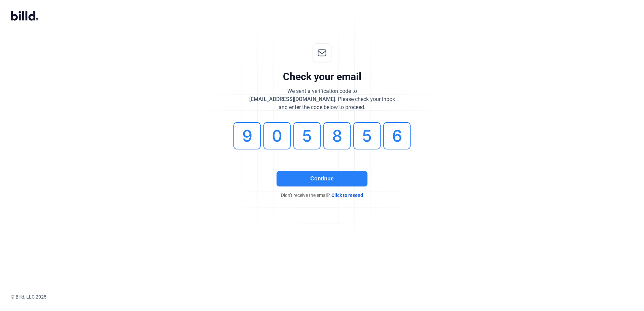 This screenshot has height=311, width=644. What do you see at coordinates (347, 195) in the screenshot?
I see `span: Click to resend` at bounding box center [347, 195].